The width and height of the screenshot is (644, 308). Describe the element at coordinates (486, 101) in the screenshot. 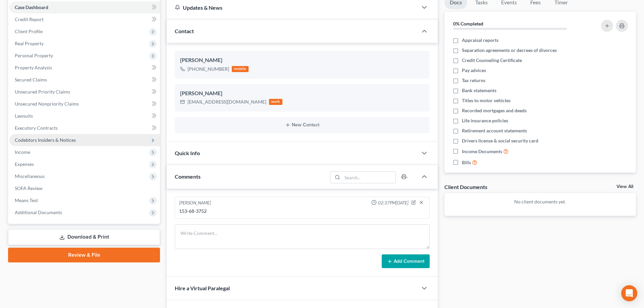

I see `span: Titles to motor vehicles` at that location.